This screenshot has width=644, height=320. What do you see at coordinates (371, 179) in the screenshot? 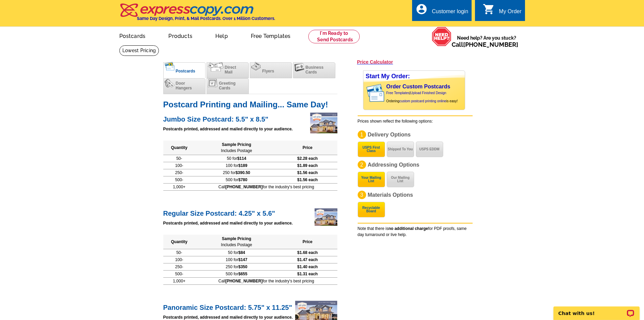
I see `button: Your Mailing List` at bounding box center [371, 179].